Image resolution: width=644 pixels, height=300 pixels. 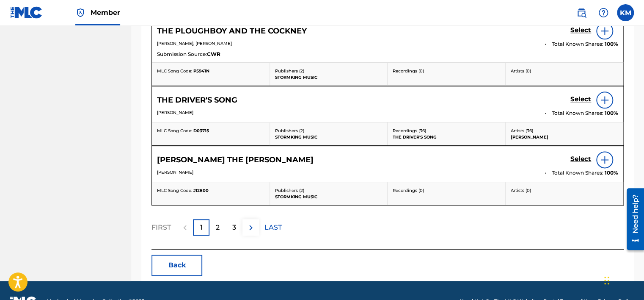 What do you see at coordinates (446, 137) in the screenshot?
I see `p: THE DRIVER'S SONG` at bounding box center [446, 137].